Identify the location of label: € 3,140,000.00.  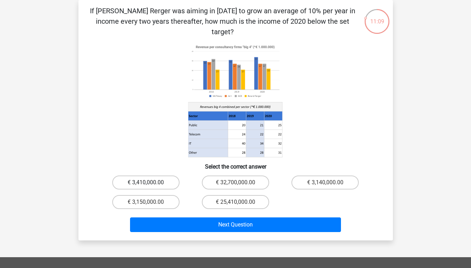
(325, 182).